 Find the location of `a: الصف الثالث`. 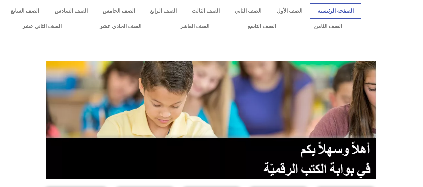

a: الصف الثالث is located at coordinates (205, 11).